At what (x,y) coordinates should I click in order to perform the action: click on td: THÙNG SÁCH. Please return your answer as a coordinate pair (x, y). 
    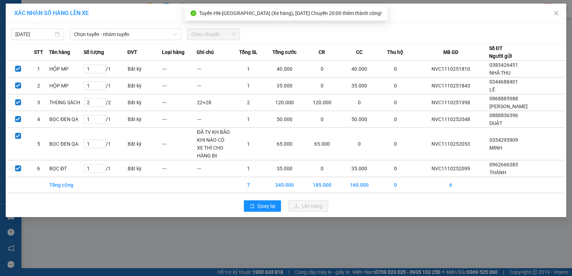
    Looking at the image, I should click on (66, 103).